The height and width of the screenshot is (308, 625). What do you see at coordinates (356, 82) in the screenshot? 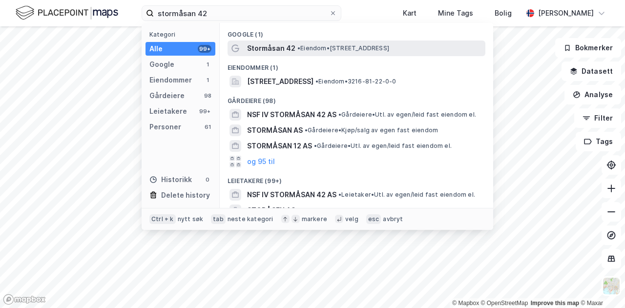
I see `span: Eiendom • 3216-81-22-0-0` at bounding box center [356, 82].